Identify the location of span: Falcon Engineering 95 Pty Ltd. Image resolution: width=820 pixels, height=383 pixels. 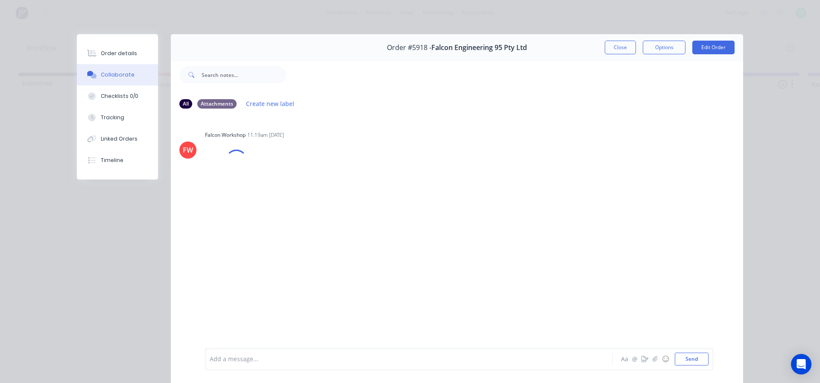
(479, 47).